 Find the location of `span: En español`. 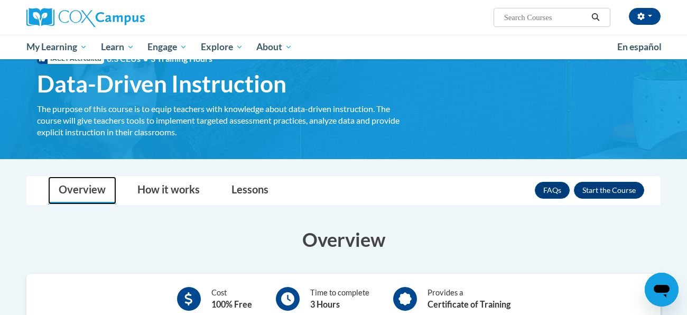

span: En español is located at coordinates (639, 46).